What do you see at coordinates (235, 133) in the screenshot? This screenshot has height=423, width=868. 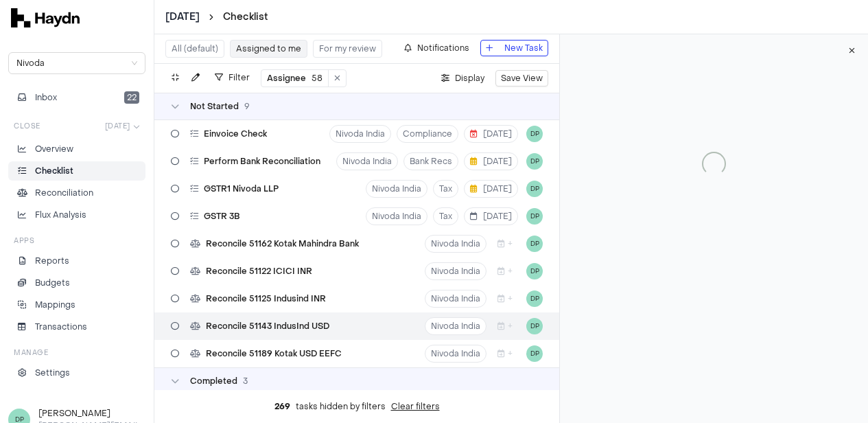 I see `span: Einvoice Check` at bounding box center [235, 133].